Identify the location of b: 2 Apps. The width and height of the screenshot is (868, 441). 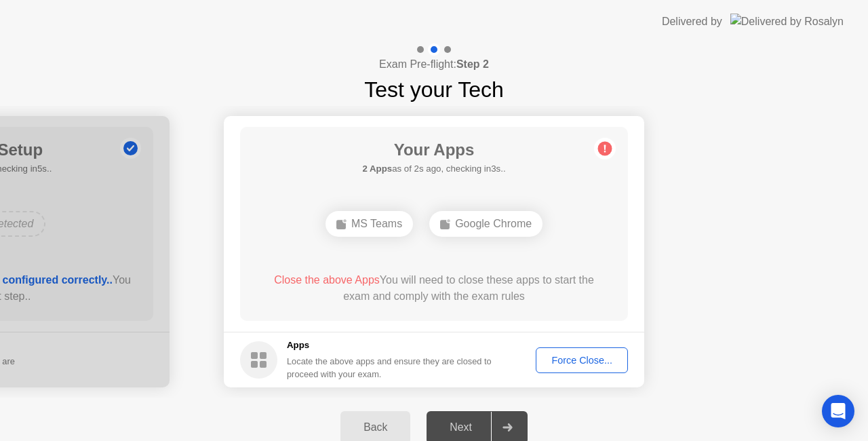
(377, 168).